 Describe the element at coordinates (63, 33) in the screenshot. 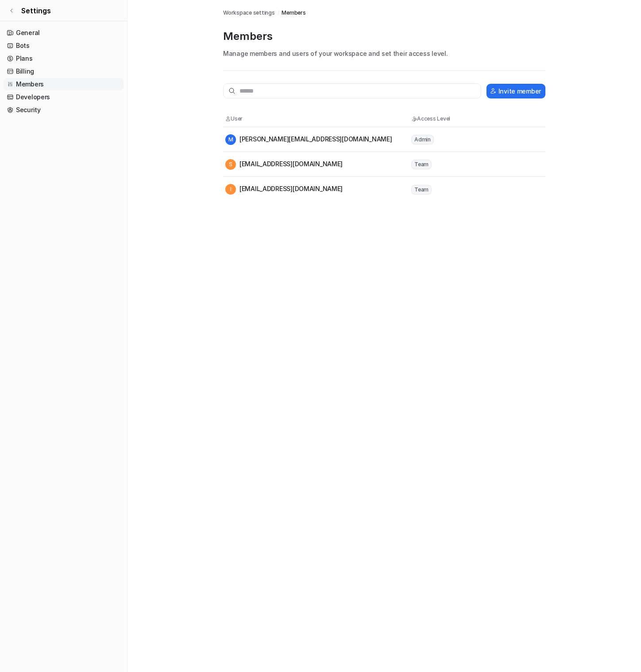

I see `a: General` at that location.